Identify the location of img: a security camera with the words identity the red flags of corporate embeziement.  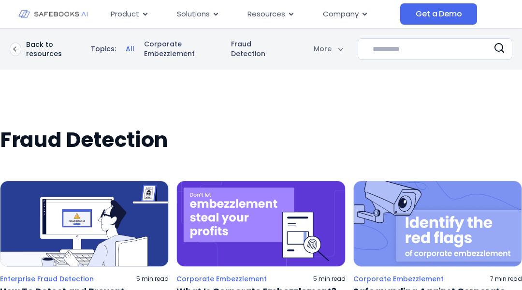
(437, 224).